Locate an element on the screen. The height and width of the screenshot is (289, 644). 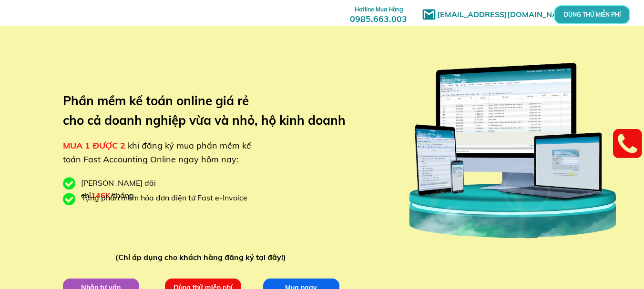
div: Tặng phần mềm hóa đơn điện tử Fast e-Invoice is located at coordinates (168, 198).